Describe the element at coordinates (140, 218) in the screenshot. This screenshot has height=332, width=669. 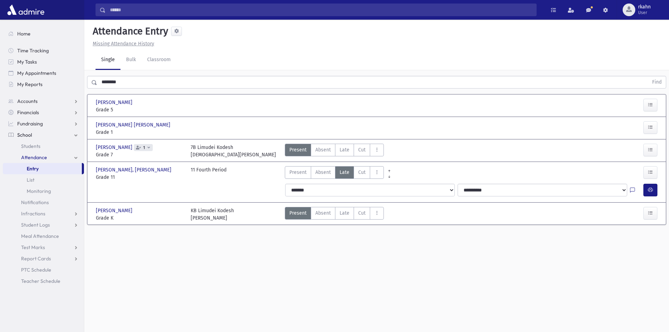
I see `span: Grade K` at that location.